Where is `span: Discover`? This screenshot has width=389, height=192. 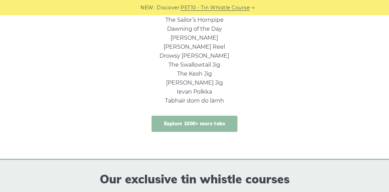 span: Discover is located at coordinates (168, 8).